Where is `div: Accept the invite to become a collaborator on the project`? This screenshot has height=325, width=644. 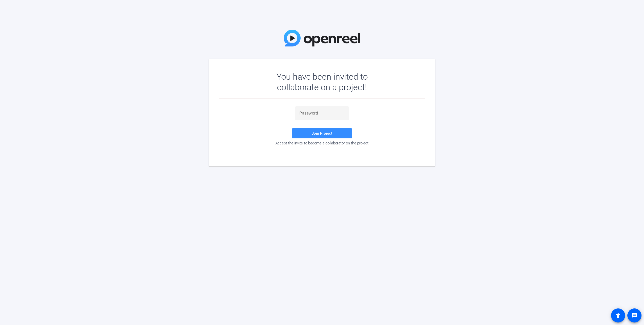
div: Accept the invite to become a collaborator on the project is located at coordinates (322, 144).